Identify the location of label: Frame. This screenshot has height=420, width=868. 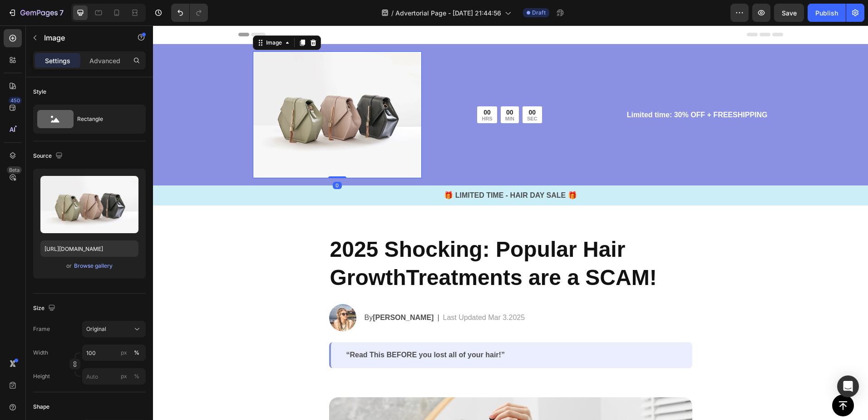
(41, 329).